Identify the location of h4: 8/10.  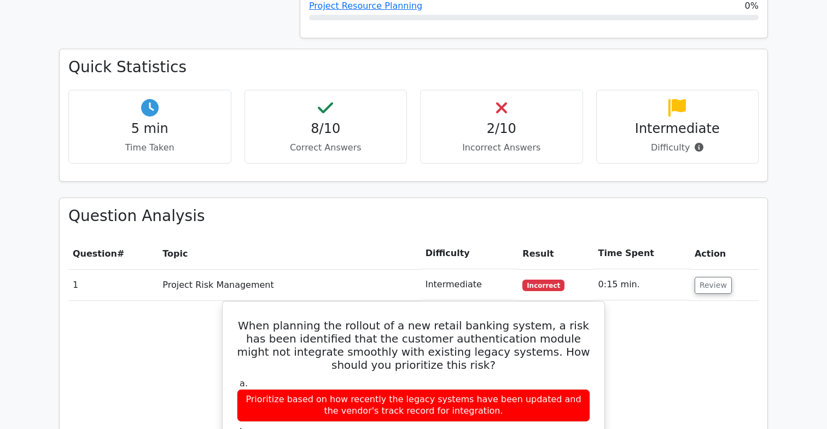
(326, 129).